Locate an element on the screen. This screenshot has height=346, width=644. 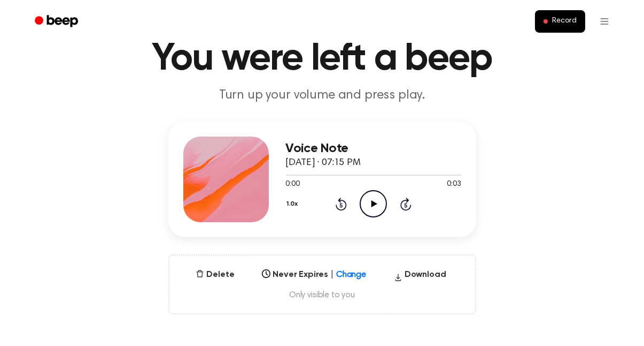
h1: You were left a beep is located at coordinates (322, 59).